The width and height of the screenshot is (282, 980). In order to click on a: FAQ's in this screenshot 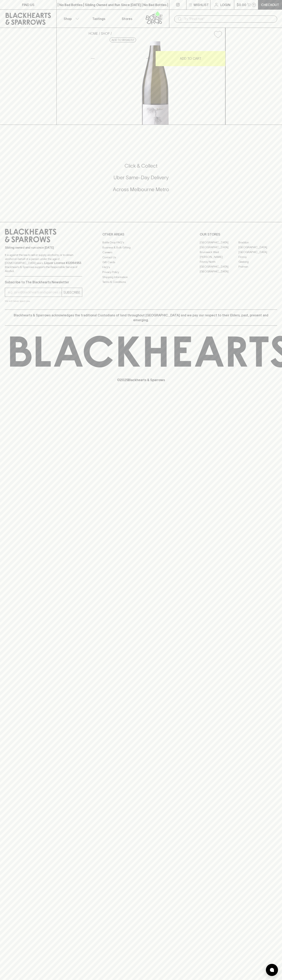, I will do `click(141, 267)`.